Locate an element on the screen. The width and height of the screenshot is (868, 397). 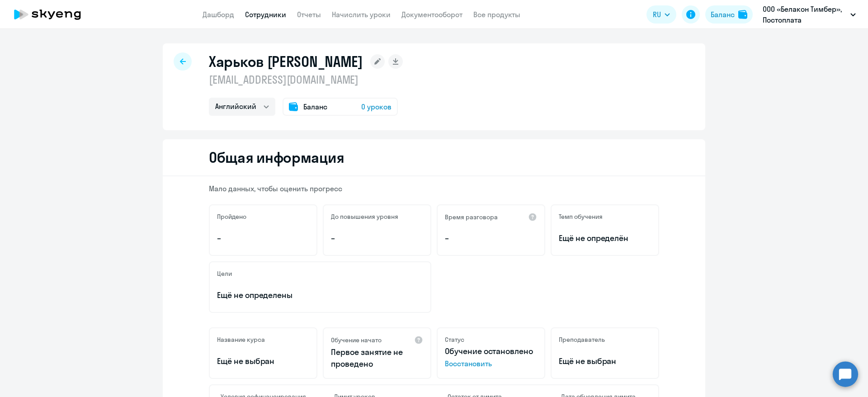
p: Ещё не определены is located at coordinates (320, 295).